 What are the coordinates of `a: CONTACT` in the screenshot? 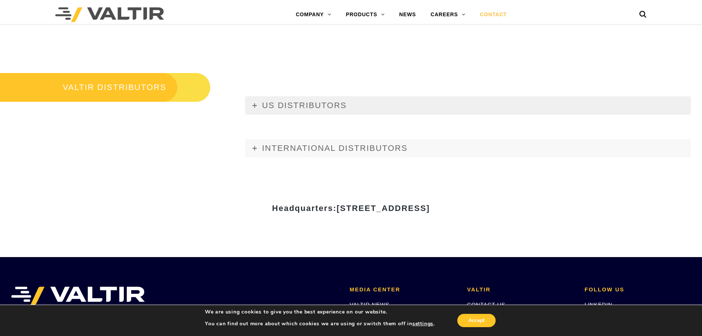 It's located at (493, 15).